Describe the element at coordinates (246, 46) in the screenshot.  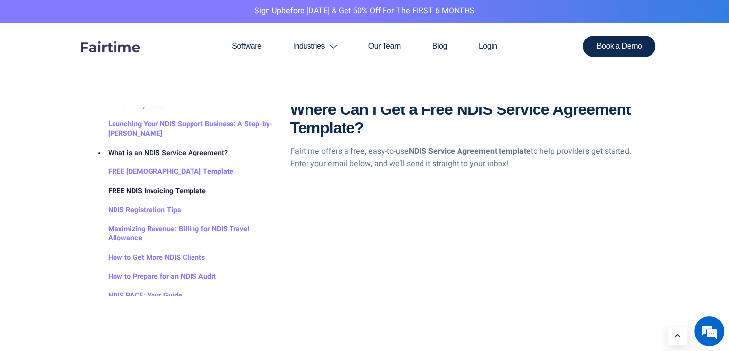
I see `a: Software` at that location.